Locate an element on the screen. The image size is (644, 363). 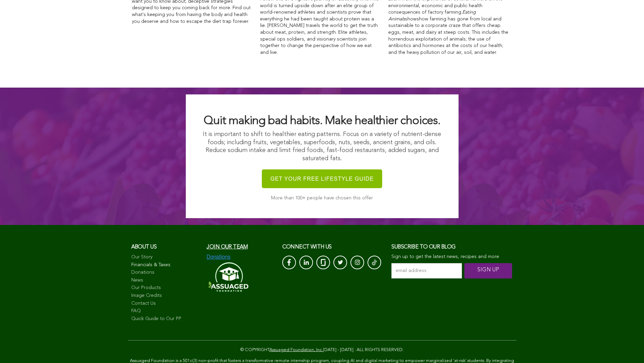
span: how farming has gone from local and sustainable to a corporate craze that offers cheap eggs, meat... is located at coordinates (448, 36).